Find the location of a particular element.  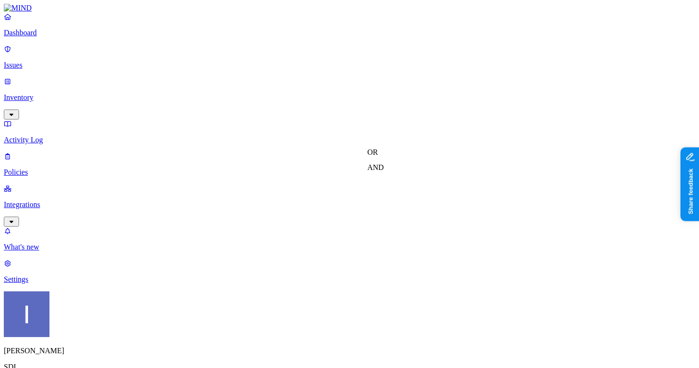

a: MIND is located at coordinates (350, 8).